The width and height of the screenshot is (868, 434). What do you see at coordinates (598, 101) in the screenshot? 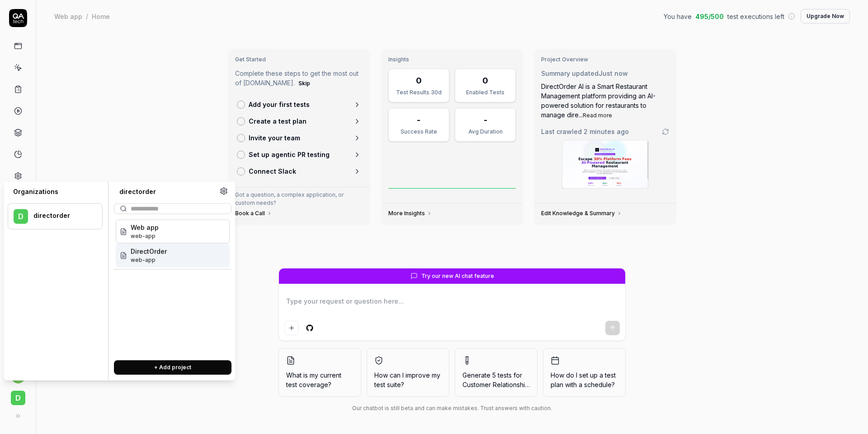
I see `span: DirectOrder AI is a Smart Restaurant Management platform providing an AI-powered solution for res...` at bounding box center [598, 101].